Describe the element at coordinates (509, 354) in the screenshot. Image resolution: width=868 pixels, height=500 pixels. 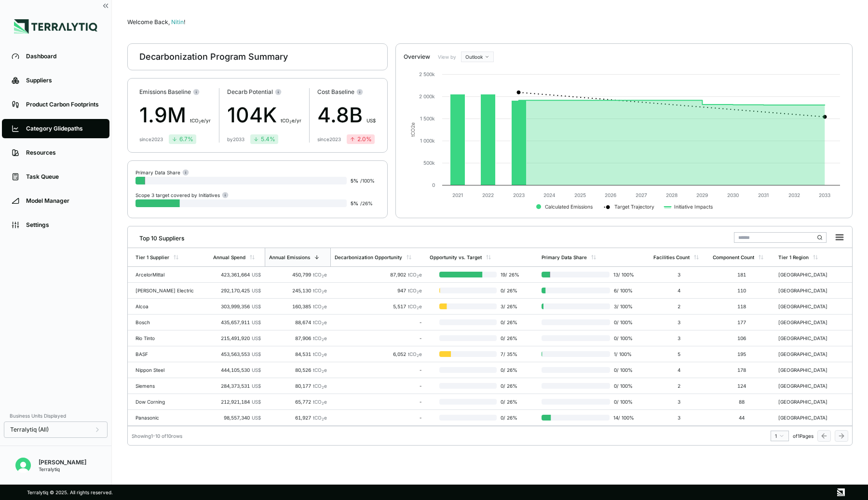
I see `span: 7 / 35 %` at that location.